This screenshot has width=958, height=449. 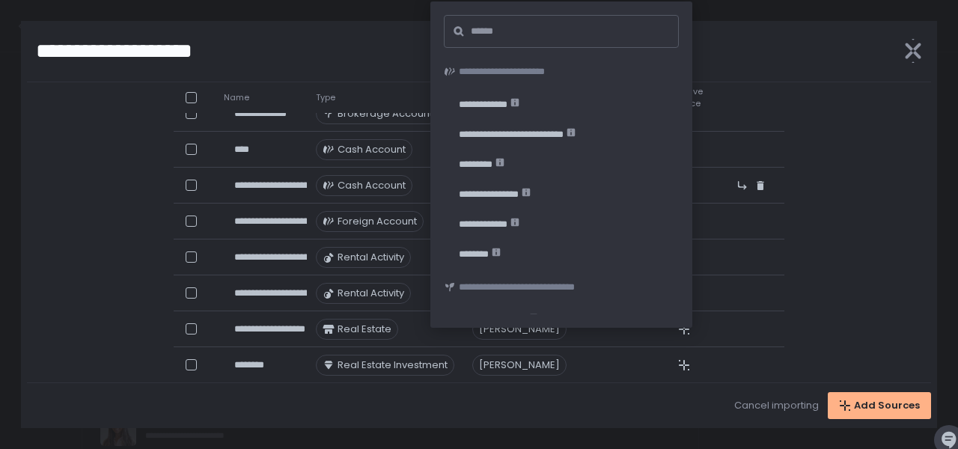 I want to click on span: Active since, so click(x=697, y=97).